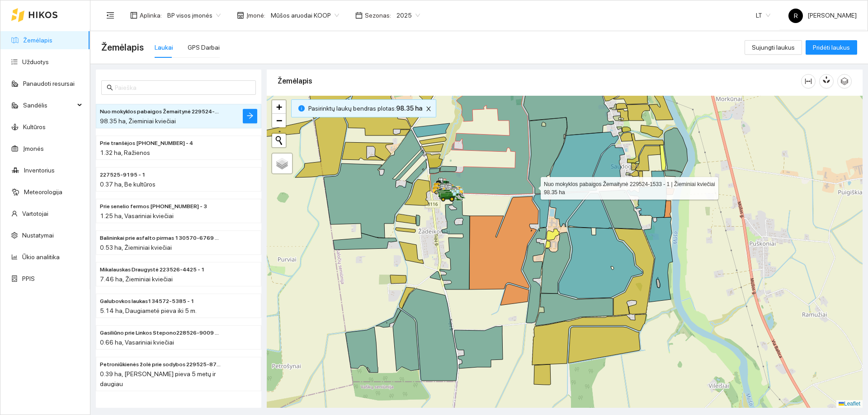  What do you see at coordinates (35, 214) in the screenshot?
I see `a: Vartotojai` at bounding box center [35, 214].